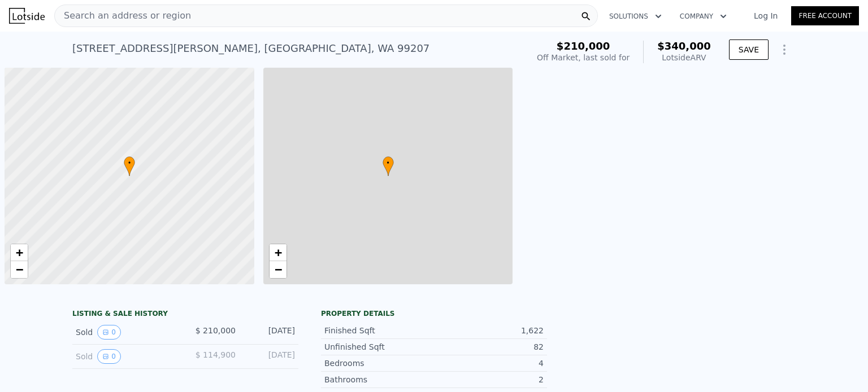 This screenshot has height=392, width=868. What do you see at coordinates (749, 50) in the screenshot?
I see `button: SAVE` at bounding box center [749, 50].